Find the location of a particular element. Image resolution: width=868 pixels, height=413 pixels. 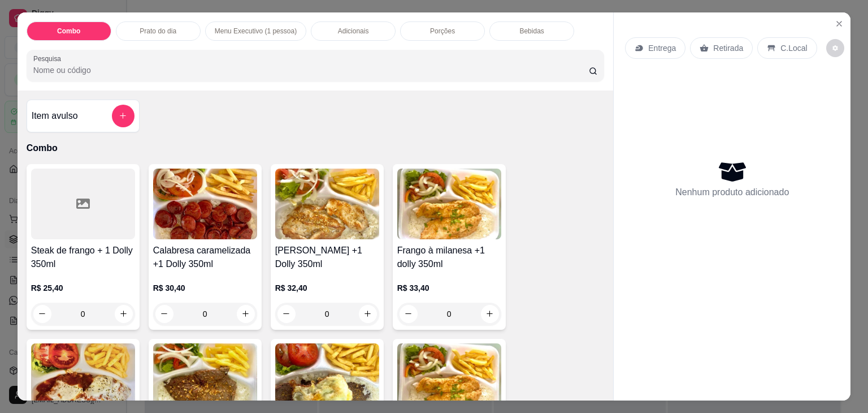

p: R$ 33,40 is located at coordinates (449, 288).